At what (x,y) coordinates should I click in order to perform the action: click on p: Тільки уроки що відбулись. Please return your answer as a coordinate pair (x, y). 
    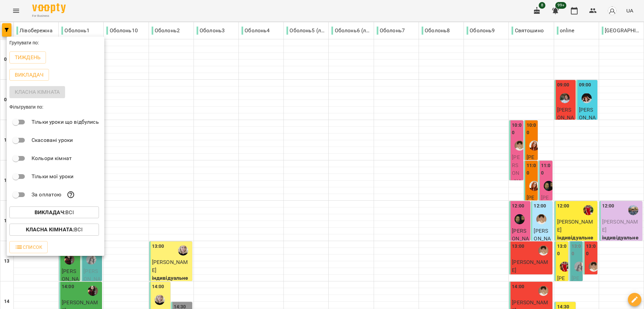
    Looking at the image, I should click on (65, 122).